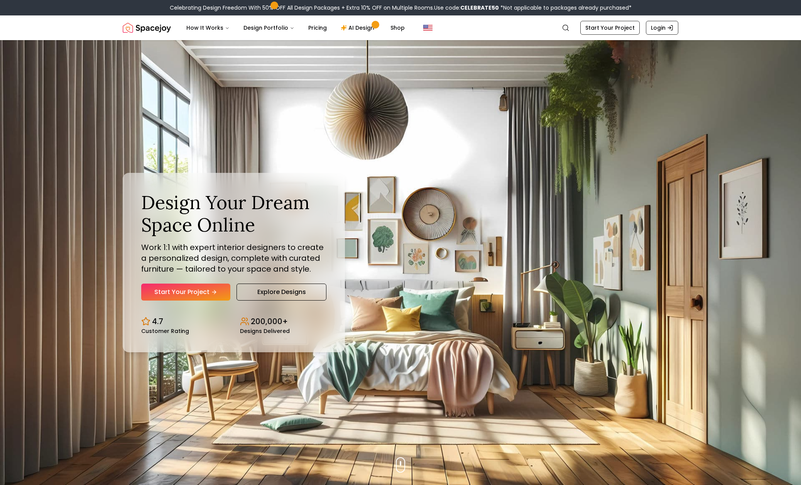 This screenshot has height=485, width=801. What do you see at coordinates (565, 8) in the screenshot?
I see `span: *Not applicable to packages already purchased*` at bounding box center [565, 8].